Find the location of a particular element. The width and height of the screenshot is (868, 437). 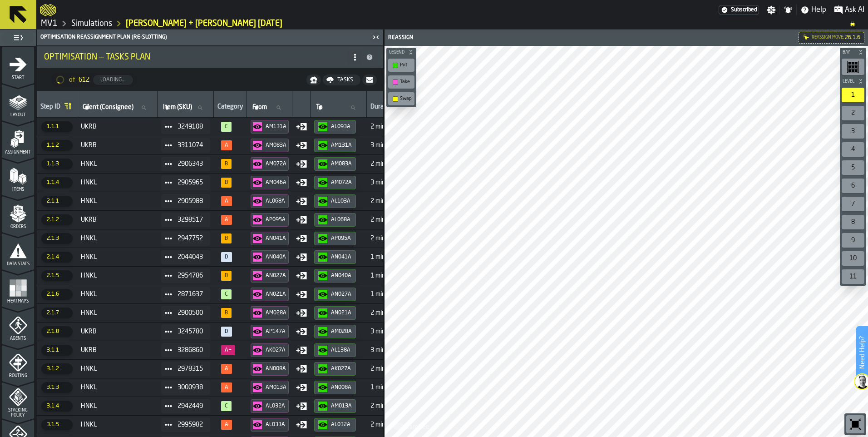

div: 2 is located at coordinates (853, 113).